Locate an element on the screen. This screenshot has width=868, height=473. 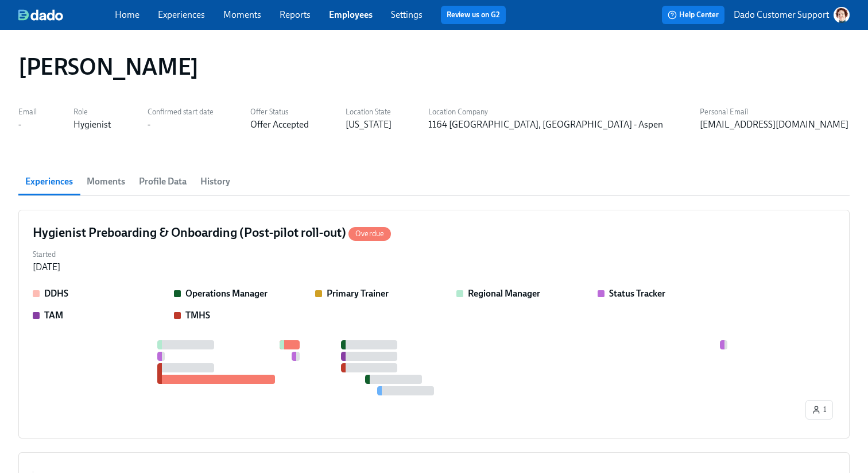
strong: Regional Manager is located at coordinates (504, 293).